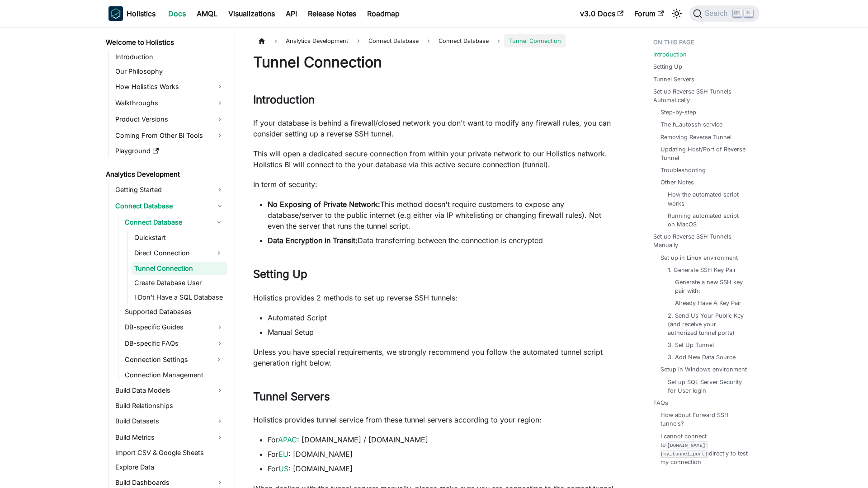 This screenshot has height=488, width=868. Describe the element at coordinates (435, 298) in the screenshot. I see `p: Holistics provides 2 methods to set up reverse SSH tunnels:` at that location.